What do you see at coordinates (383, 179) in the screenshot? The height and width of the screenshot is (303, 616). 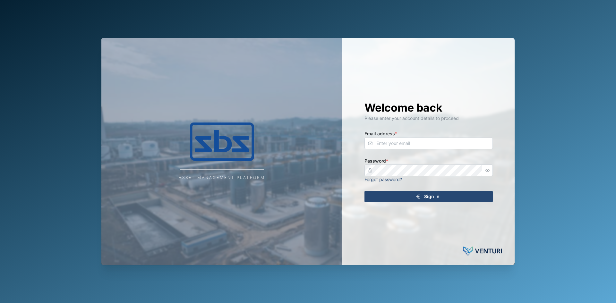 I see `a: Forgot password?` at bounding box center [383, 179].